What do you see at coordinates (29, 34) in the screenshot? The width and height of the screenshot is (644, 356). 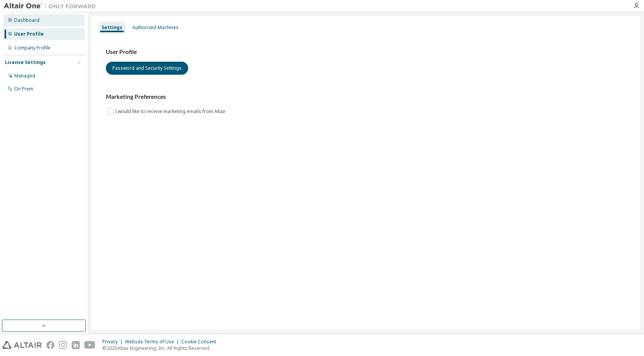 I see `div: User Profile` at bounding box center [29, 34].